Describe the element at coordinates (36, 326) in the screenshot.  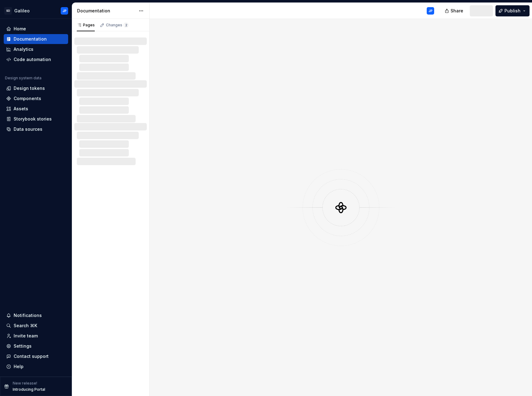
I see `button: Search ⌘K` at that location.